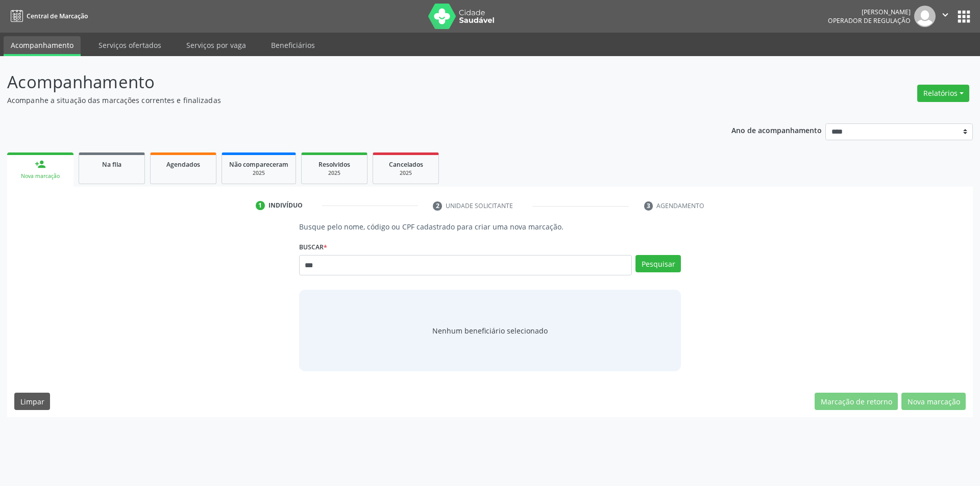  What do you see at coordinates (313, 247) in the screenshot?
I see `label: Buscar` at bounding box center [313, 247].